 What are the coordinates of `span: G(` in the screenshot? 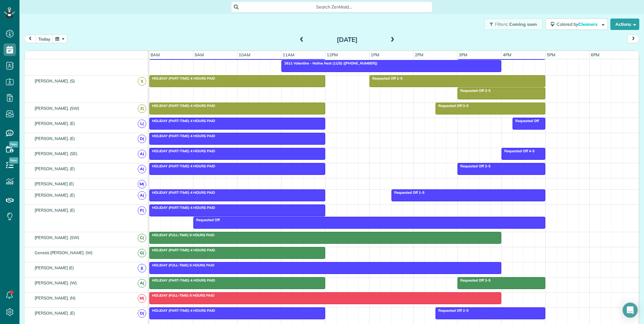 It's located at (142, 253).